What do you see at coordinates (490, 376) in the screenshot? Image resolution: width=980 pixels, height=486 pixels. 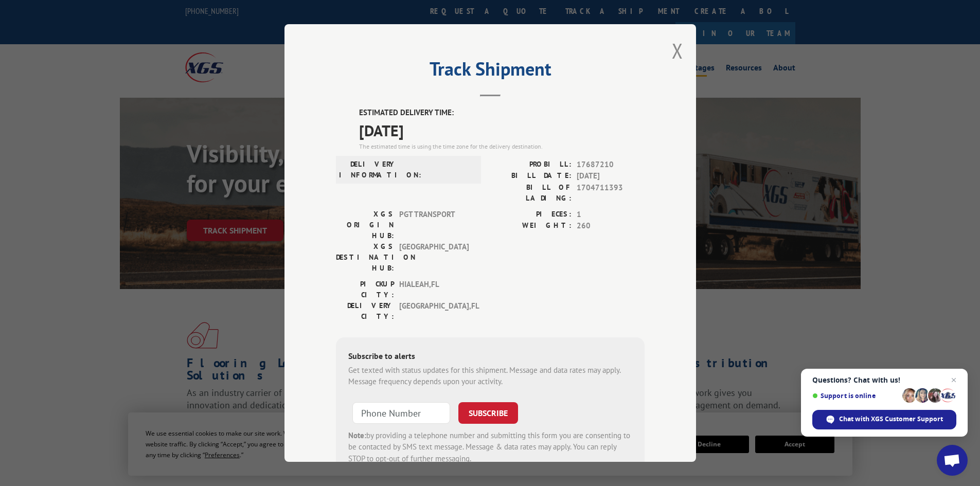 I see `div: Get texted with status updates for this shipment. Message and data rates may apply. Message frequ...` at bounding box center [490, 376].